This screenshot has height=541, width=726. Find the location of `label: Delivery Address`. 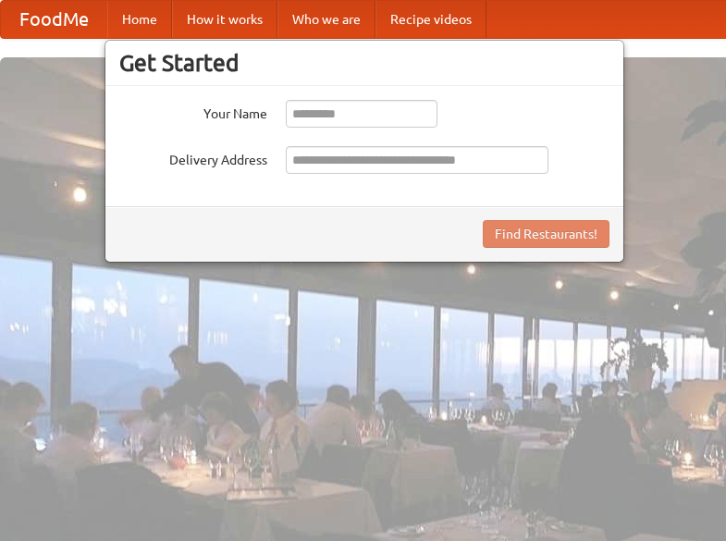

label: Delivery Address is located at coordinates (193, 157).